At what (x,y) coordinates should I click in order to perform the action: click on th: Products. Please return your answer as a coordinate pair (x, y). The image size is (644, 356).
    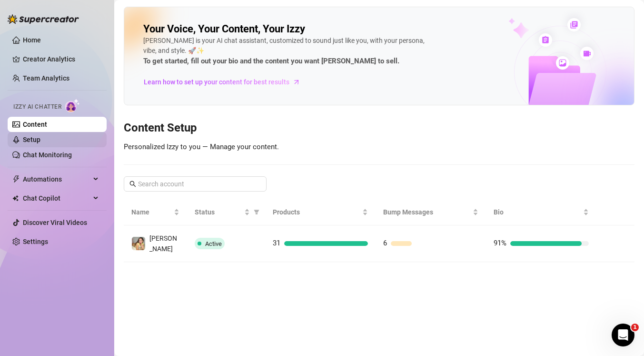
    Looking at the image, I should click on (320, 212).